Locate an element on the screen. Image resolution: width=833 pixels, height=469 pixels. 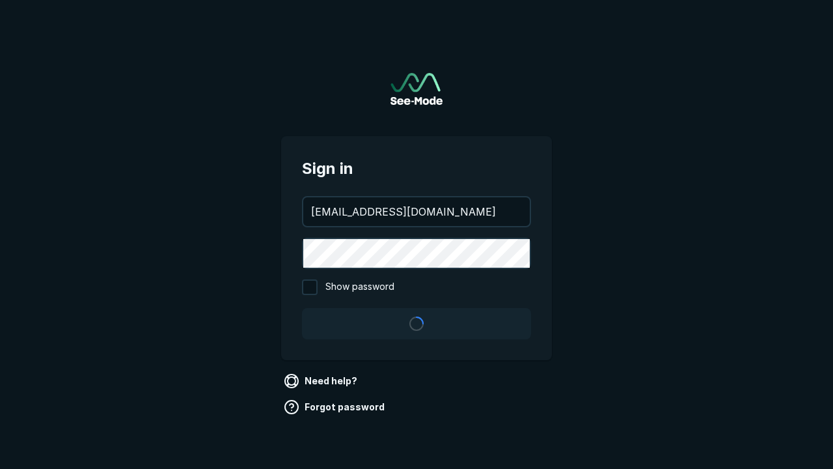
input: your@email.com is located at coordinates (416, 211).